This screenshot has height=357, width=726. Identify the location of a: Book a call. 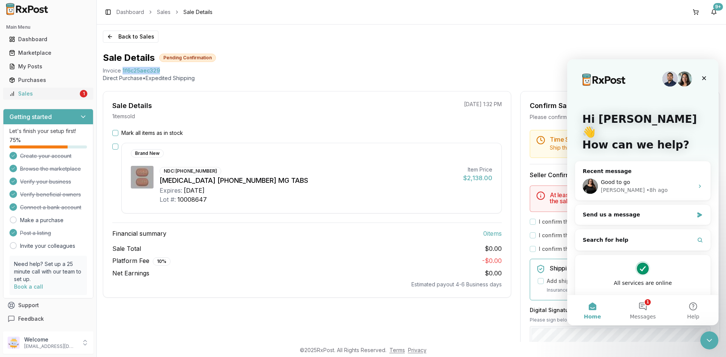
(28, 286).